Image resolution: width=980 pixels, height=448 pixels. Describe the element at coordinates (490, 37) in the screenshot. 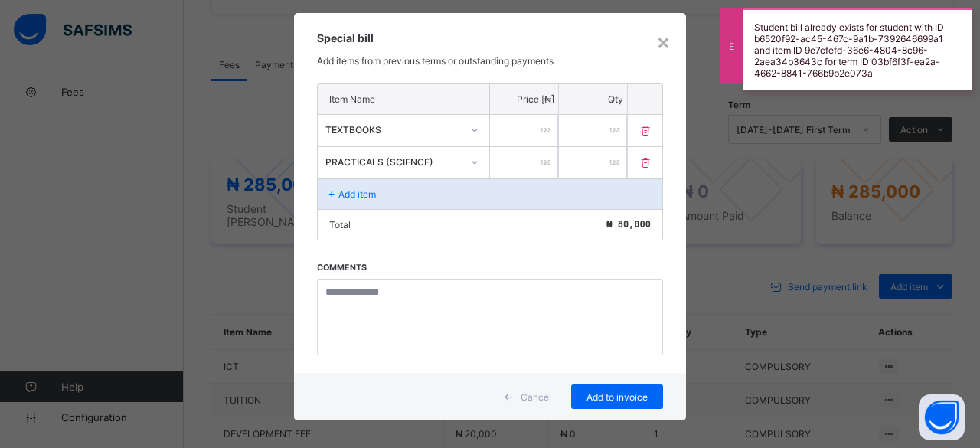

I see `h3: Special bill` at that location.